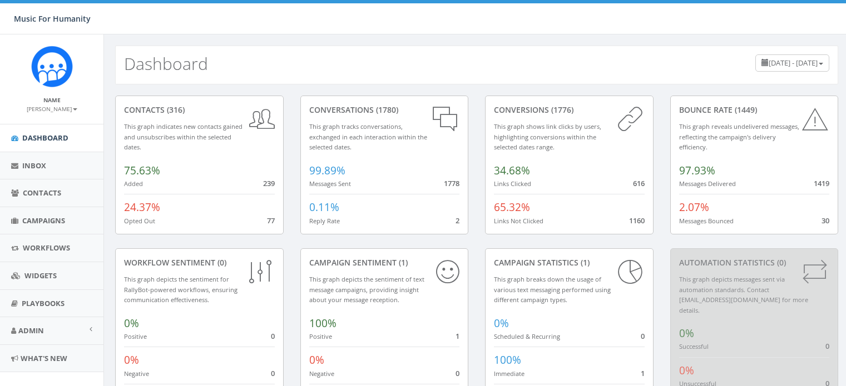  What do you see at coordinates (512, 171) in the screenshot?
I see `span: 34.68%` at bounding box center [512, 171].